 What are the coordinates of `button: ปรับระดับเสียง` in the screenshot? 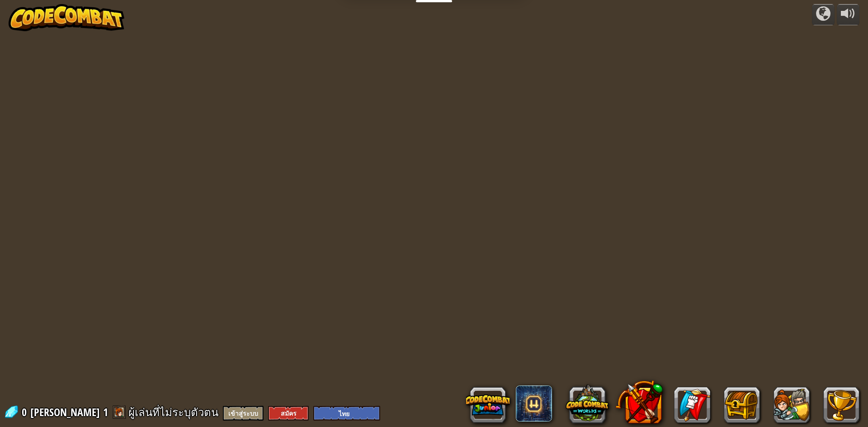 It's located at (848, 14).